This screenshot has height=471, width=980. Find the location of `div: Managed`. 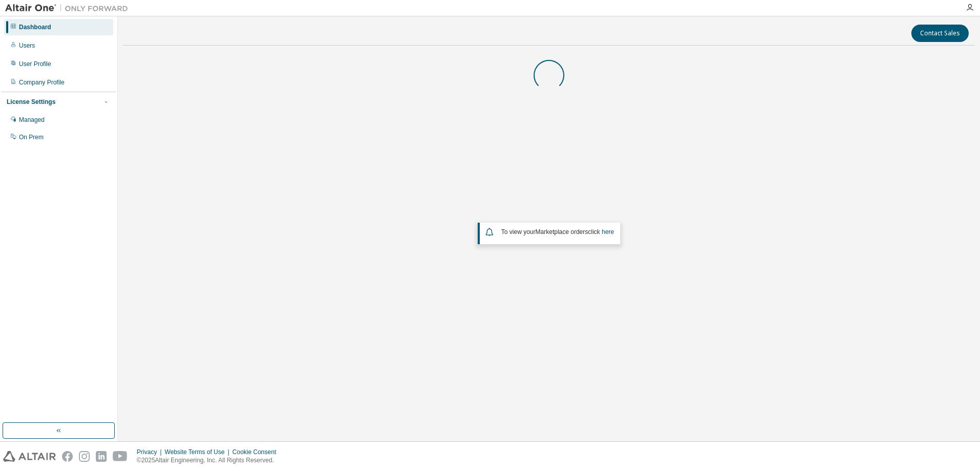

div: Managed is located at coordinates (32, 120).